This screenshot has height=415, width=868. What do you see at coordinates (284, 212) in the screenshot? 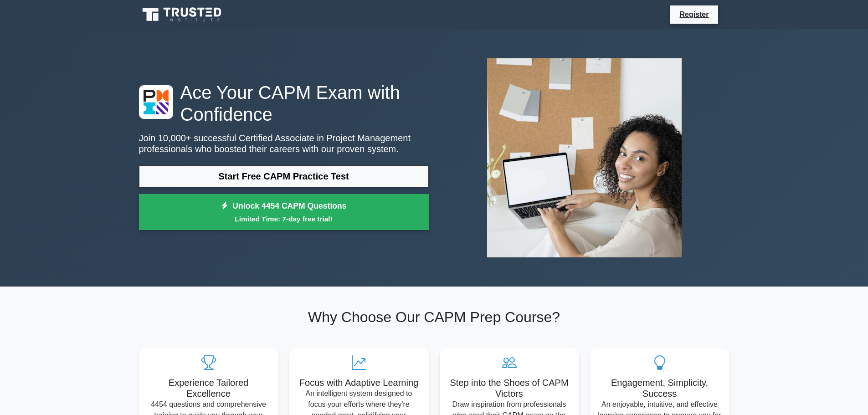
I see `a: Unlock 4454 CAPM QuestionsLimited Time: 7-day free trial!` at bounding box center [284, 212].